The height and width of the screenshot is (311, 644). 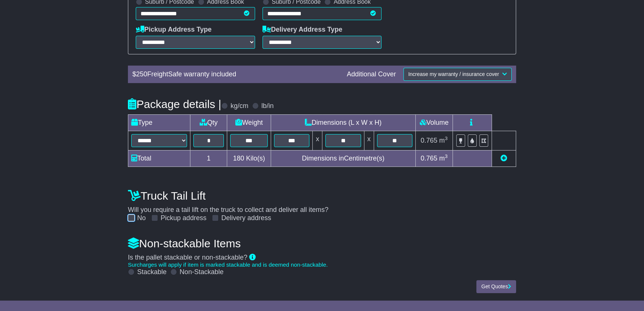 I want to click on h4: Truck Tail Lift, so click(x=322, y=195).